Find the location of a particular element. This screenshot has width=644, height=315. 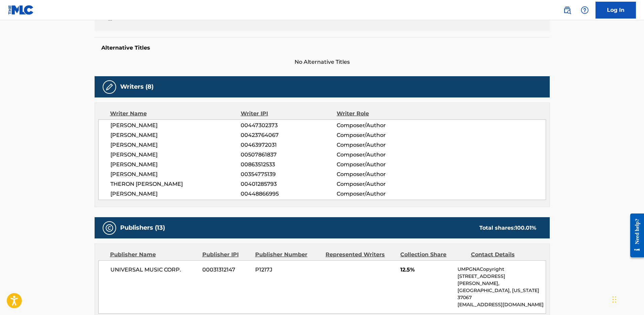

span: 00423764067 is located at coordinates (289, 135).